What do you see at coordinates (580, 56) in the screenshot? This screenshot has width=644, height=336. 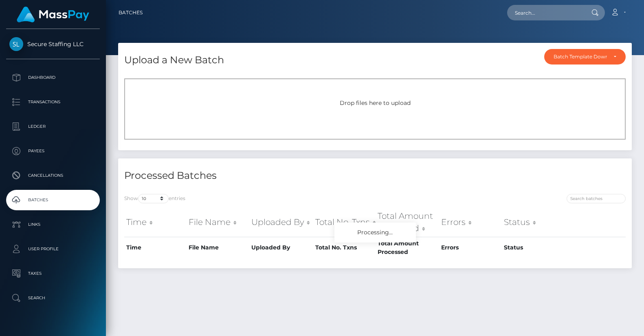 I see `div: Batch Template Download` at bounding box center [580, 56].